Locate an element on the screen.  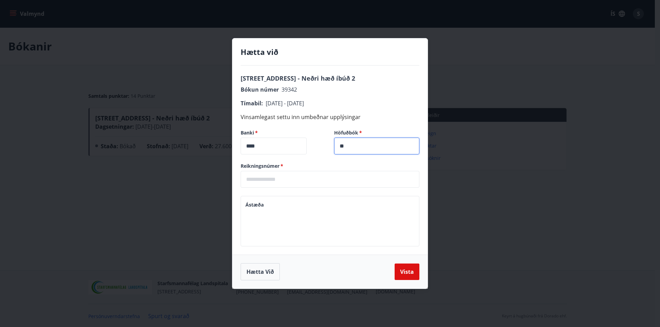
h4: Hætta við is located at coordinates (330, 52).